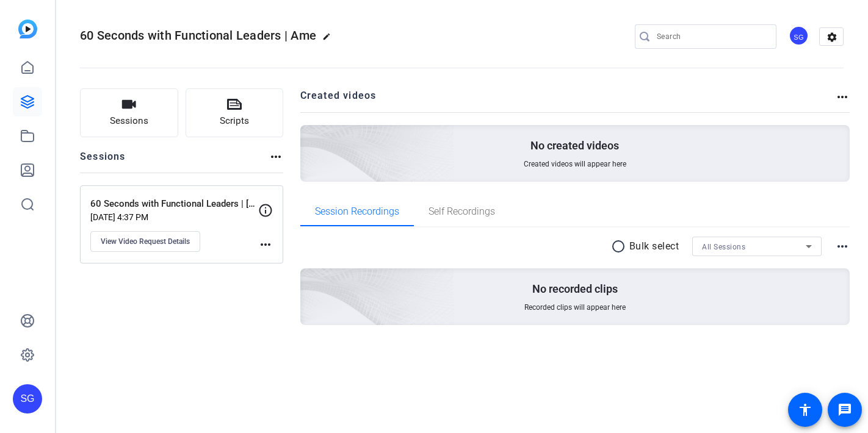 Image resolution: width=868 pixels, height=433 pixels. Describe the element at coordinates (129, 113) in the screenshot. I see `button: Sessions` at that location.